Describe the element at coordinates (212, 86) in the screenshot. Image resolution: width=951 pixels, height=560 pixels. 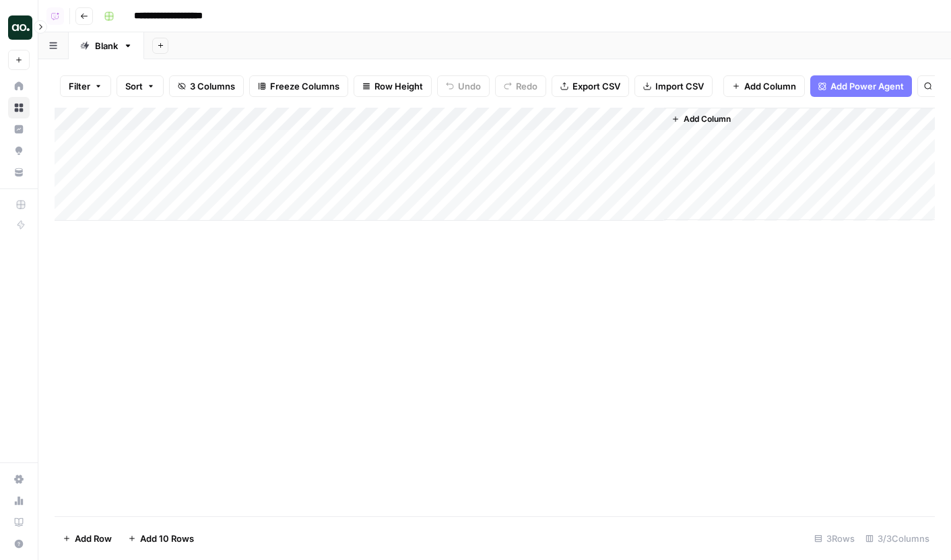
I see `span: 3 Columns` at that location.